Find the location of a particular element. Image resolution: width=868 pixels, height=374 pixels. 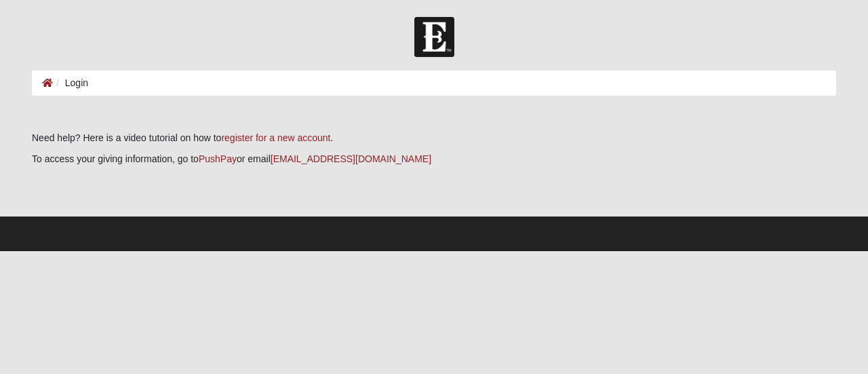

a: PushPay is located at coordinates (218, 159).